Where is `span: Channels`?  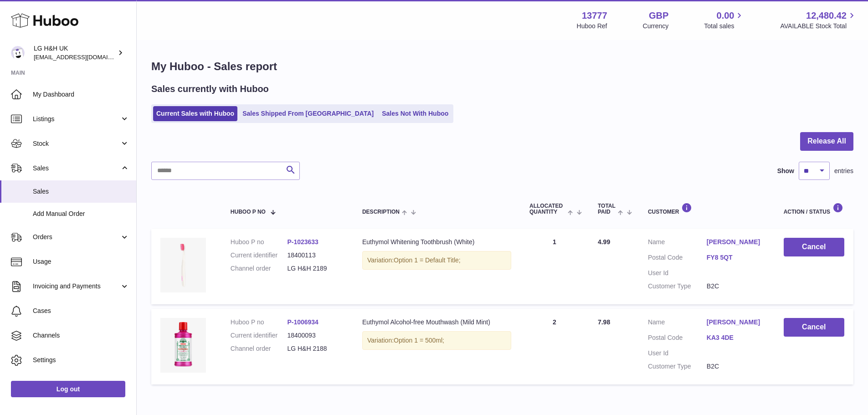 span: Channels is located at coordinates (81, 335).